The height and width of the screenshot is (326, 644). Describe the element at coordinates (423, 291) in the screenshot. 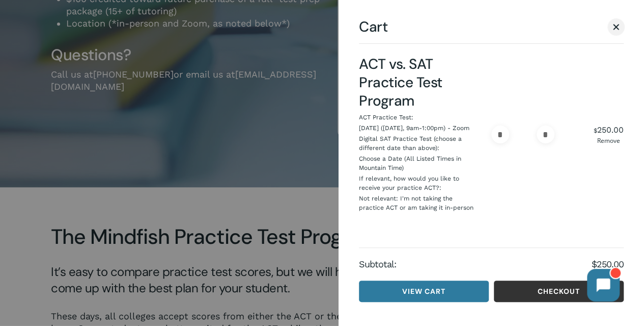

I see `a: View cart` at that location.